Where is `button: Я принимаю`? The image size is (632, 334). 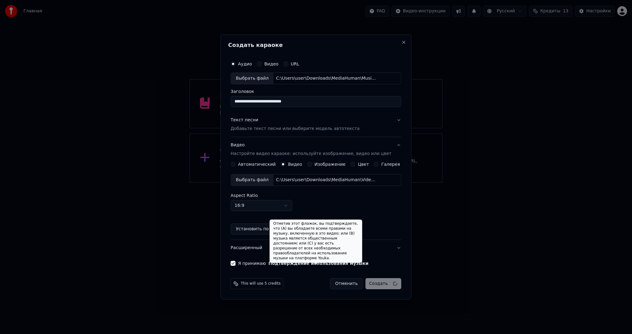 button: Я принимаю is located at coordinates (319, 263).